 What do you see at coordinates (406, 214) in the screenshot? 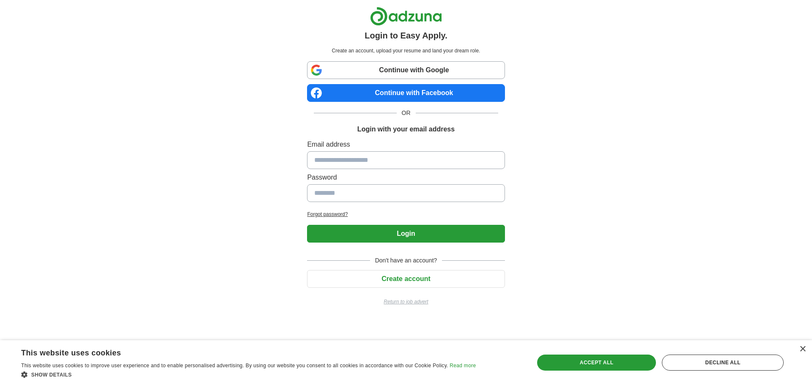
I see `h2: Forgot password?` at bounding box center [406, 214].